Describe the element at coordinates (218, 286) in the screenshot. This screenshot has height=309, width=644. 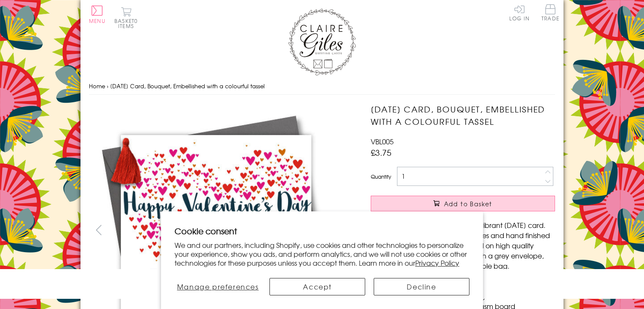
I see `span: Manage preferences` at that location.